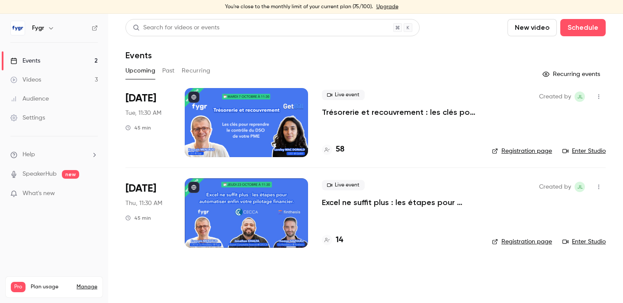  Describe the element at coordinates (28, 118) in the screenshot. I see `div: Settings` at that location.